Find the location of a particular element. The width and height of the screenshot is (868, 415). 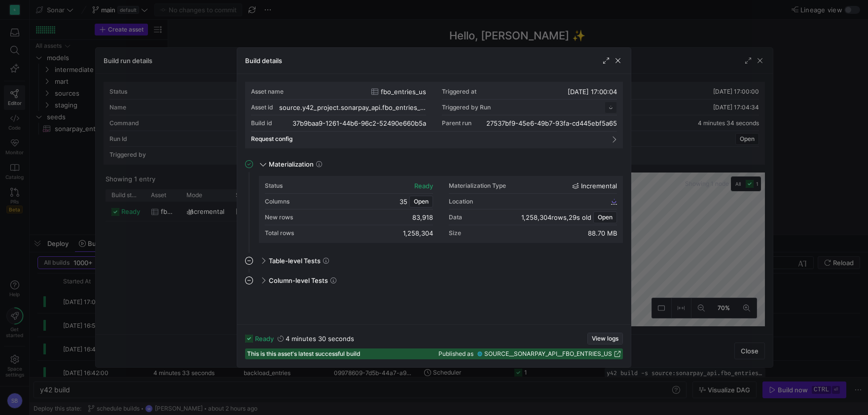

span: Parent run is located at coordinates (457, 123).